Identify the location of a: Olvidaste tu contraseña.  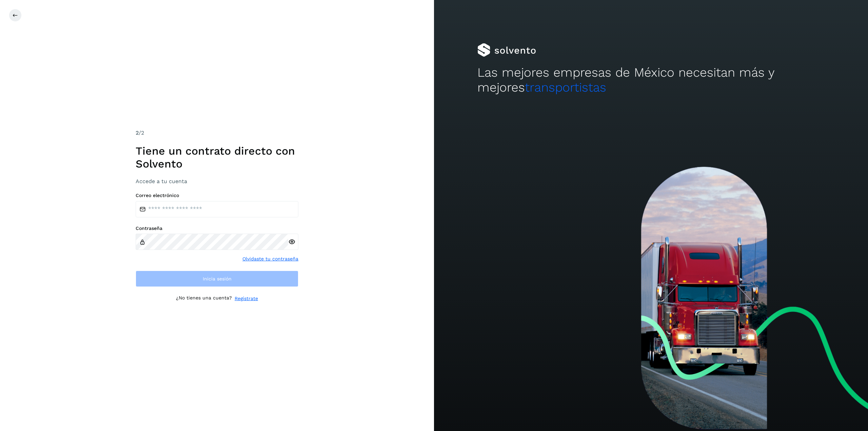
(270, 259).